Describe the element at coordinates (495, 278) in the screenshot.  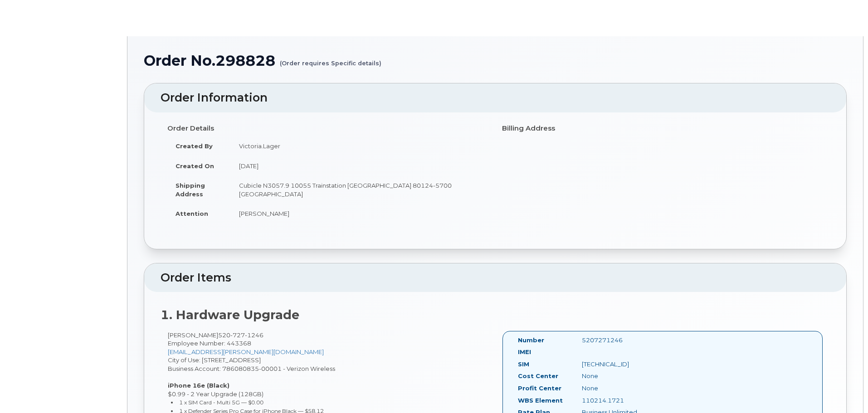
I see `h2: Order Items` at that location.